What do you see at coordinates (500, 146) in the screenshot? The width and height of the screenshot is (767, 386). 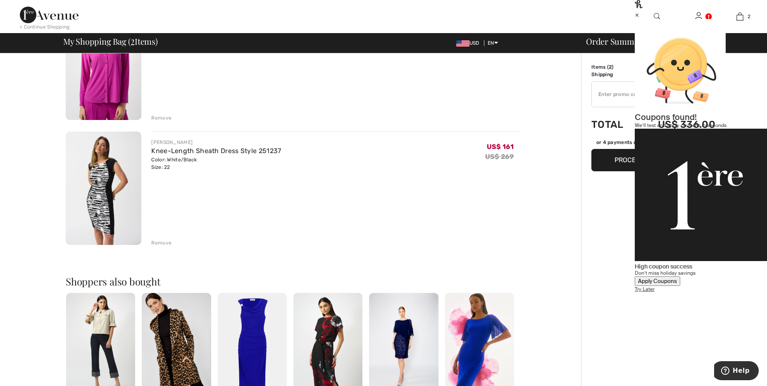 I see `span: US$ 161` at bounding box center [500, 146].